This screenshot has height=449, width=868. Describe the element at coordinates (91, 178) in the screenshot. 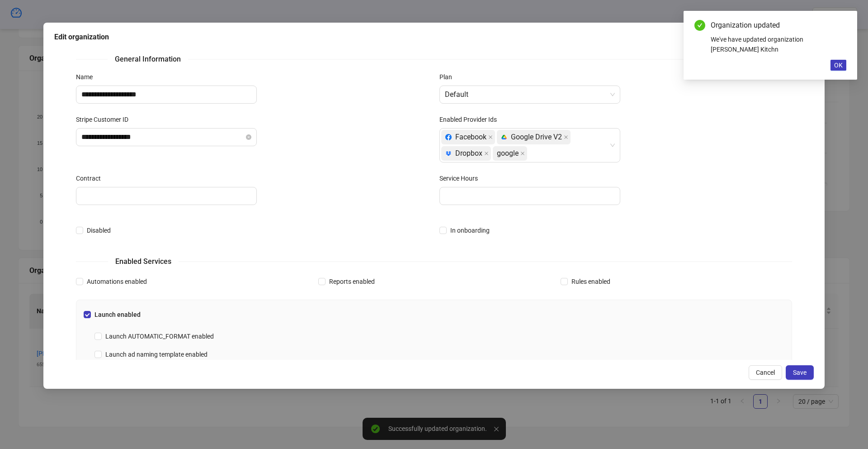

I see `label: Contract` at that location.